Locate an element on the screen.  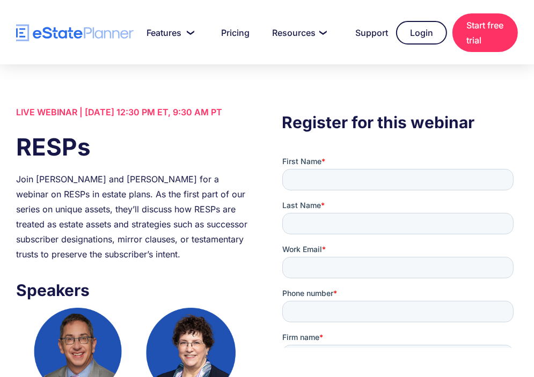
a: Features is located at coordinates (168, 33).